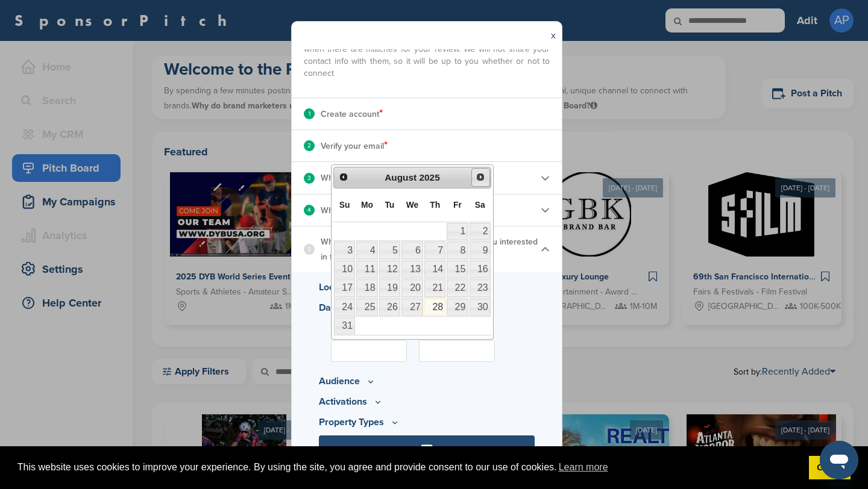 The image size is (868, 489). What do you see at coordinates (390, 307) in the screenshot?
I see `a: 26` at bounding box center [390, 307].